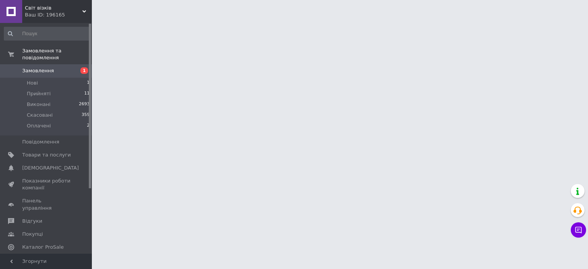 The height and width of the screenshot is (269, 588). Describe the element at coordinates (38, 71) in the screenshot. I see `span: Замовлення` at that location.